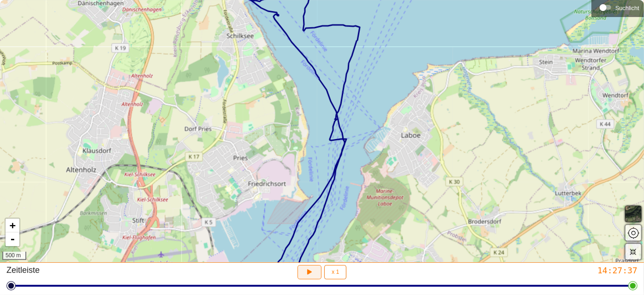 This screenshot has width=644, height=295. What do you see at coordinates (13, 256) in the screenshot?
I see `font: 500 m` at bounding box center [13, 256].